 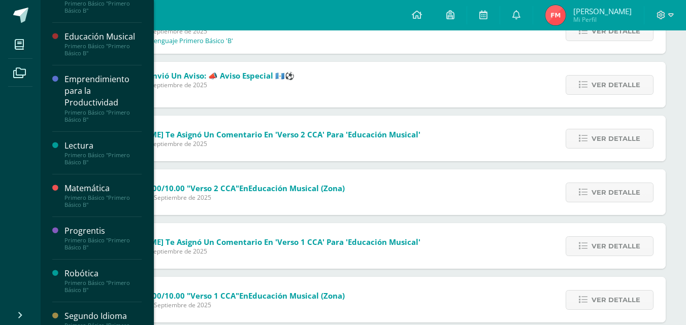 What do you see at coordinates (602, 19) in the screenshot?
I see `span: Mi Perfil` at bounding box center [602, 19].